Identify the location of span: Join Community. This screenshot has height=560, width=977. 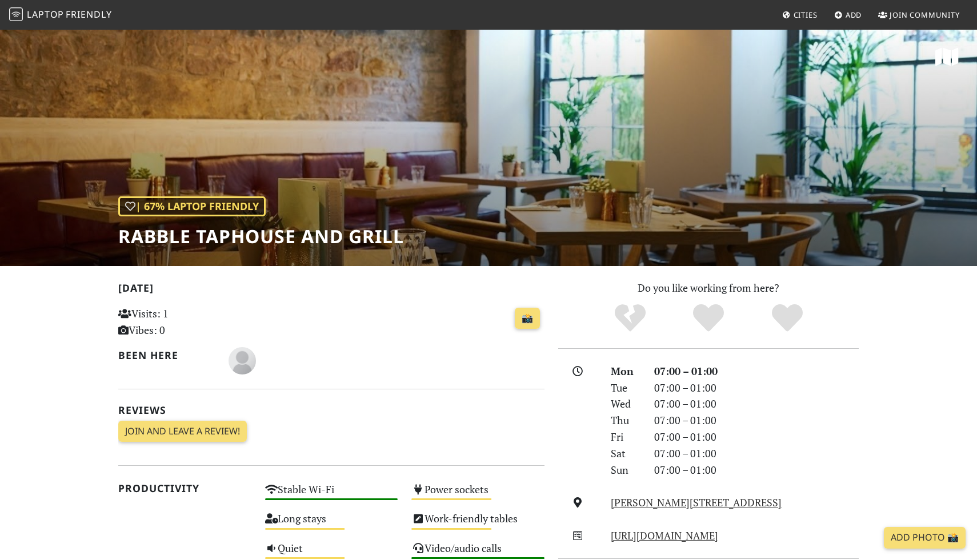
(924, 14).